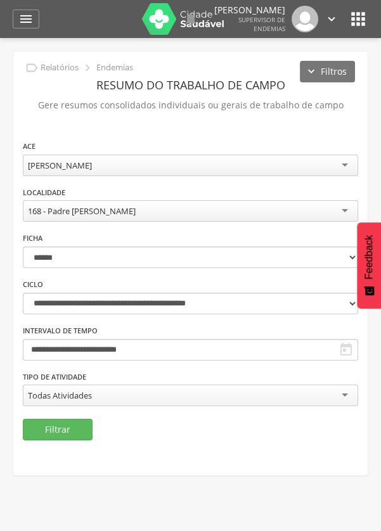 This screenshot has height=531, width=381. I want to click on p: Gere resumos consolidados individuais ou gerais de trabalho de campo, so click(190, 105).